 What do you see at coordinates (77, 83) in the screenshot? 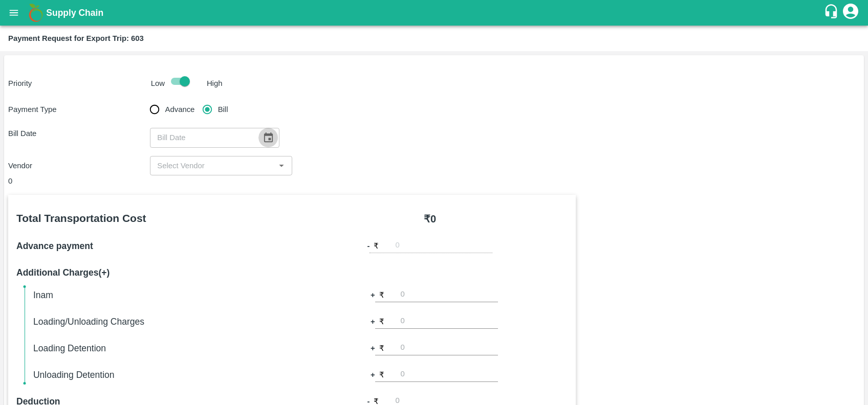
I see `p: Priority` at bounding box center [77, 83].